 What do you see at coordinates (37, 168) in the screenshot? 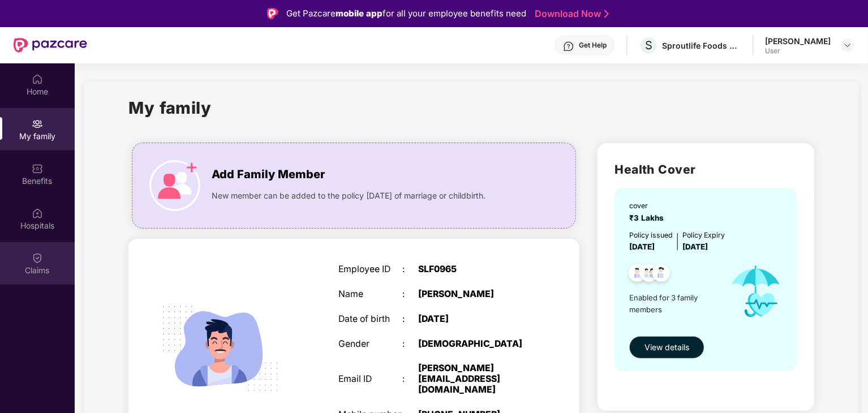
I see `img: svg+xml;base64,PHN2ZyBpZD0iQmVuZWZpdHMiIHhtbG5zPSJodHRwOi8vd3d3LnczLm9yZy8yMDAwL3N2ZyIgd2lkdGg9Ij...` at bounding box center [37, 168].